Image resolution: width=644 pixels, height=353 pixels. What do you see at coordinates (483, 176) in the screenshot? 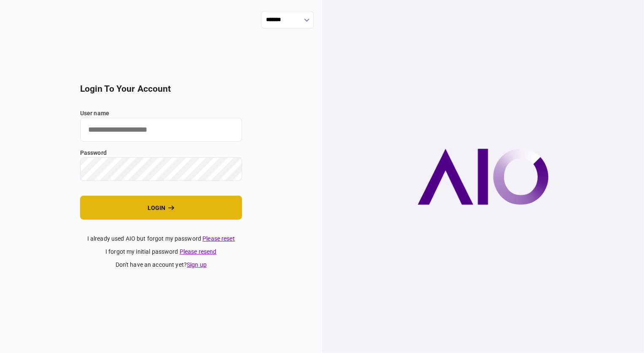
I see `img: AIO company logo` at bounding box center [483, 176].